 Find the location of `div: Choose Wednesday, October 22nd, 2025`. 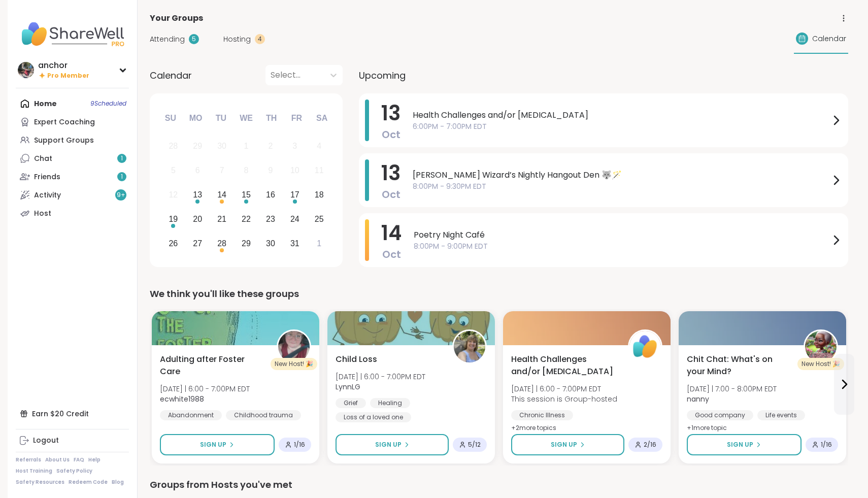

div: Choose Wednesday, October 22nd, 2025 is located at coordinates (246, 219).